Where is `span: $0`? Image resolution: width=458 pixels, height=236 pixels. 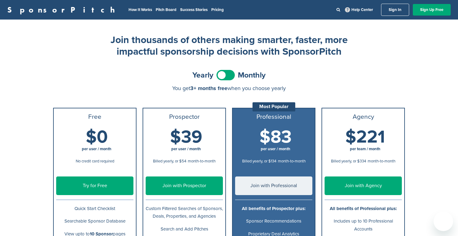
span: $0 is located at coordinates (97, 137).